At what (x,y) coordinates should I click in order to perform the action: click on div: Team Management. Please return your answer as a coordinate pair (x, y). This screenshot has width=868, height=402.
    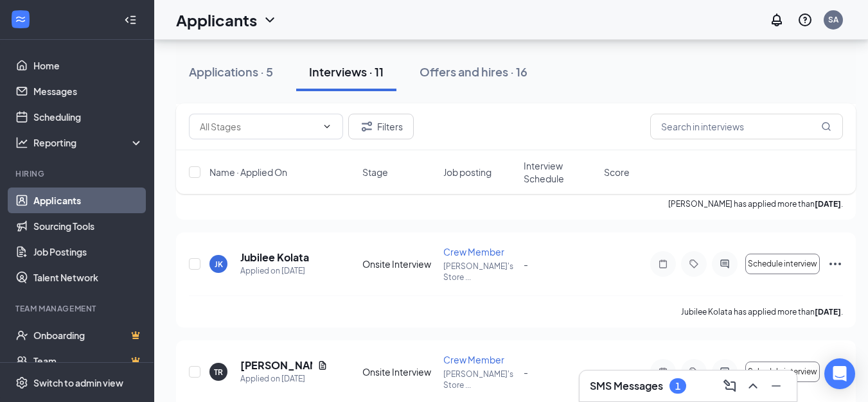
    Looking at the image, I should click on (77, 308).